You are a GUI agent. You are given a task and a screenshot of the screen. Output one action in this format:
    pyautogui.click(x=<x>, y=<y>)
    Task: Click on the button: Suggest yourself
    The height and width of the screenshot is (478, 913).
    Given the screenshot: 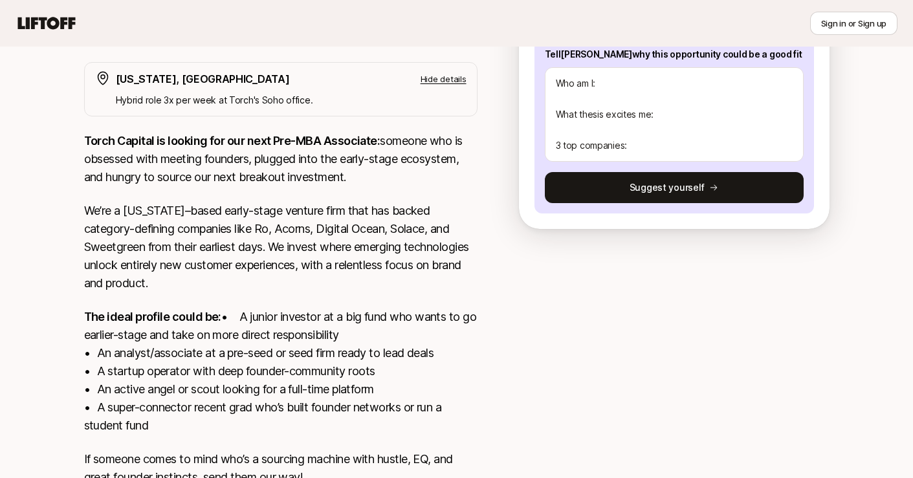 What is the action you would take?
    pyautogui.click(x=674, y=188)
    